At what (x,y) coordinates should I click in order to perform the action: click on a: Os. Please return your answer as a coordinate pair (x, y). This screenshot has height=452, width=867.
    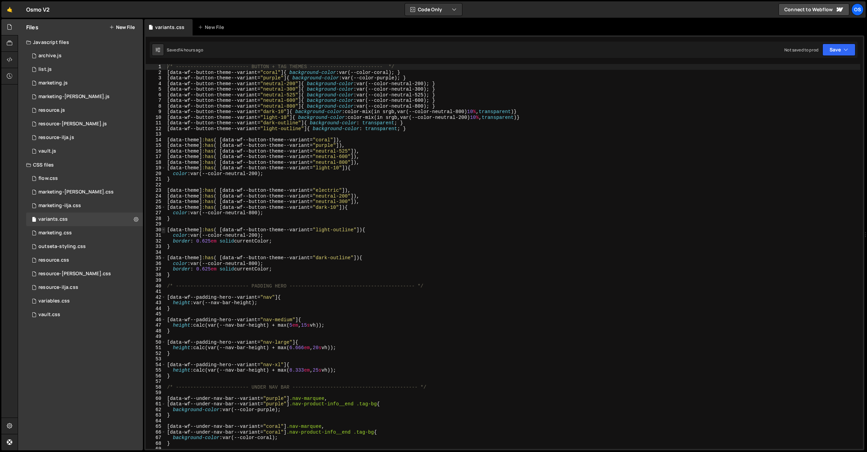
    Looking at the image, I should click on (858, 10).